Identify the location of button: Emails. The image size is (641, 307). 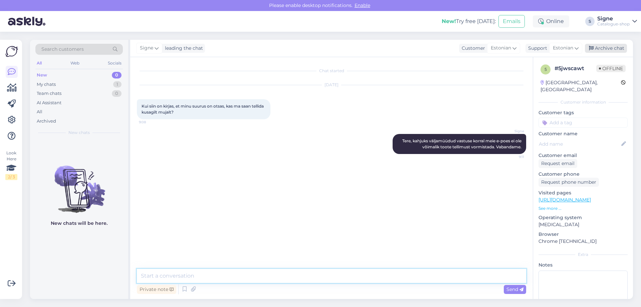
(512, 21).